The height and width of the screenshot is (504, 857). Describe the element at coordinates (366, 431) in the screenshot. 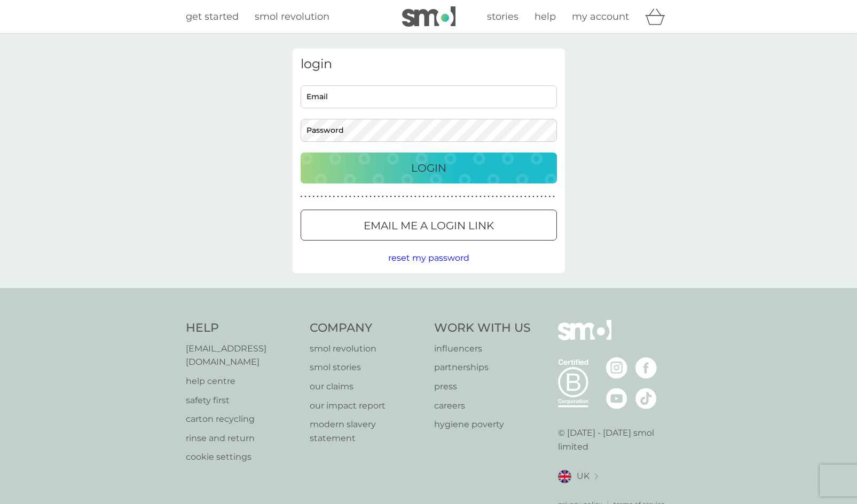

I see `p: modern slavery statement` at that location.